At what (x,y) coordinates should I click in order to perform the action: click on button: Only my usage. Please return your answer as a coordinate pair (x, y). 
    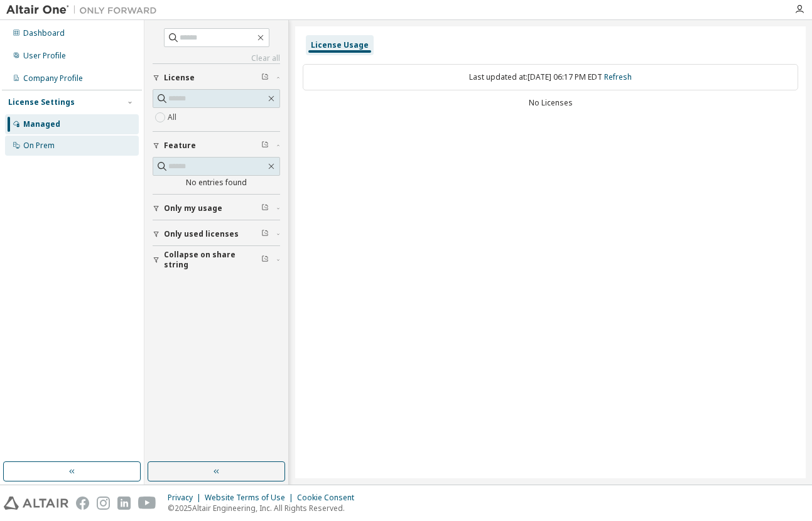
    Looking at the image, I should click on (216, 209).